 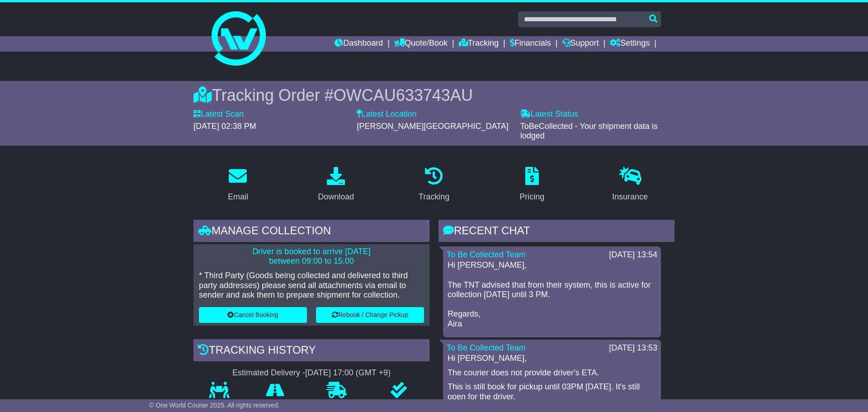 I want to click on a: Dashboard, so click(x=358, y=44).